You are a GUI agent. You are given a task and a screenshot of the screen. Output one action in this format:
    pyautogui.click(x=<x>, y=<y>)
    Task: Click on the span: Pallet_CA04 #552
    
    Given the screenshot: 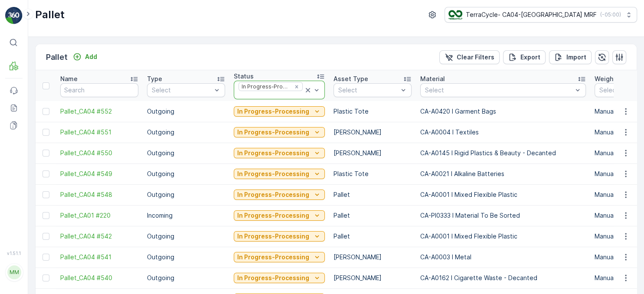 What is the action you would take?
    pyautogui.click(x=99, y=111)
    